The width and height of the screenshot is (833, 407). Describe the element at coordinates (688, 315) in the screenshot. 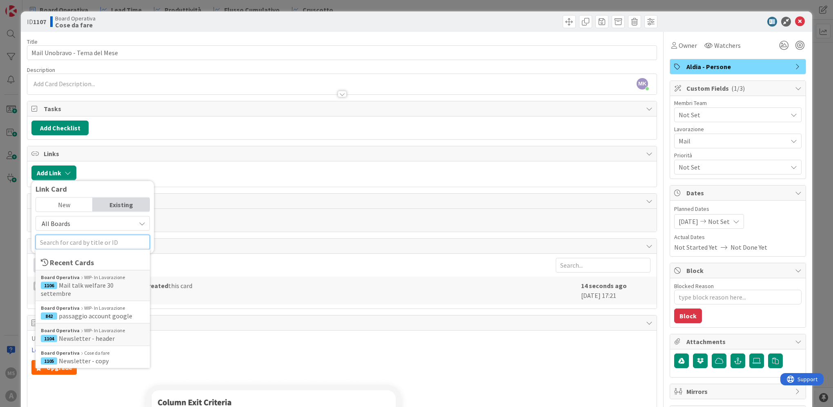

I see `button: Block` at that location.